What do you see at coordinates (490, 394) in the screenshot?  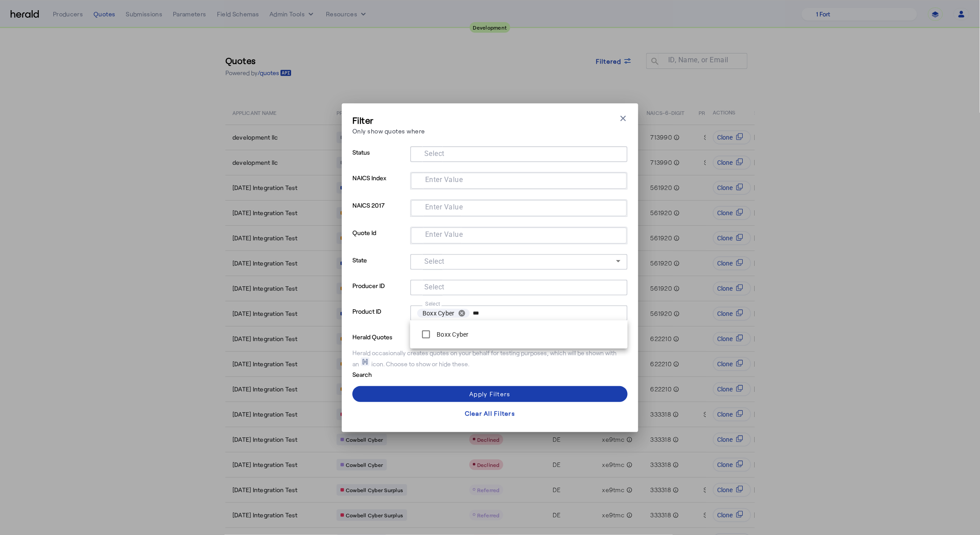 I see `div: Apply Filters` at bounding box center [490, 394].